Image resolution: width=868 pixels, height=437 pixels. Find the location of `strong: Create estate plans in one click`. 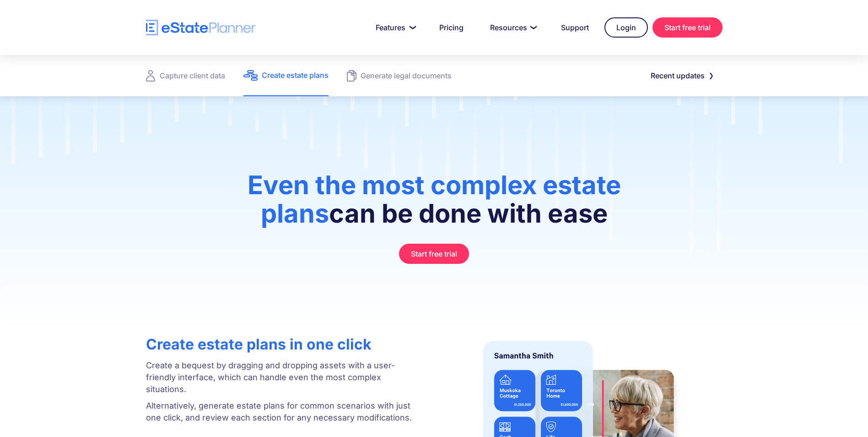

strong: Create estate plans in one click is located at coordinates (259, 344).